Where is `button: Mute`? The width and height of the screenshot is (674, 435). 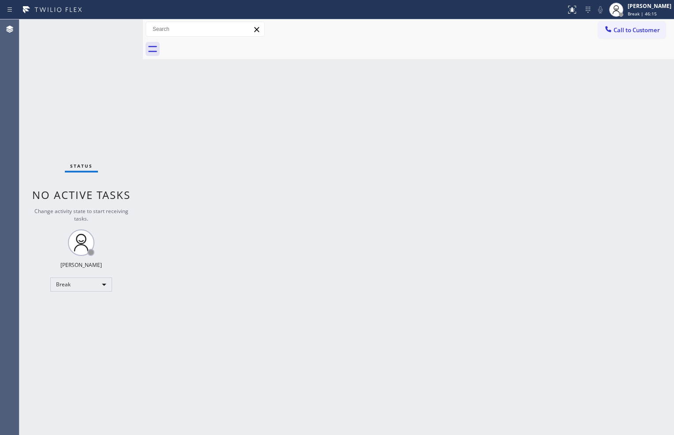
button: Mute is located at coordinates (601, 10).